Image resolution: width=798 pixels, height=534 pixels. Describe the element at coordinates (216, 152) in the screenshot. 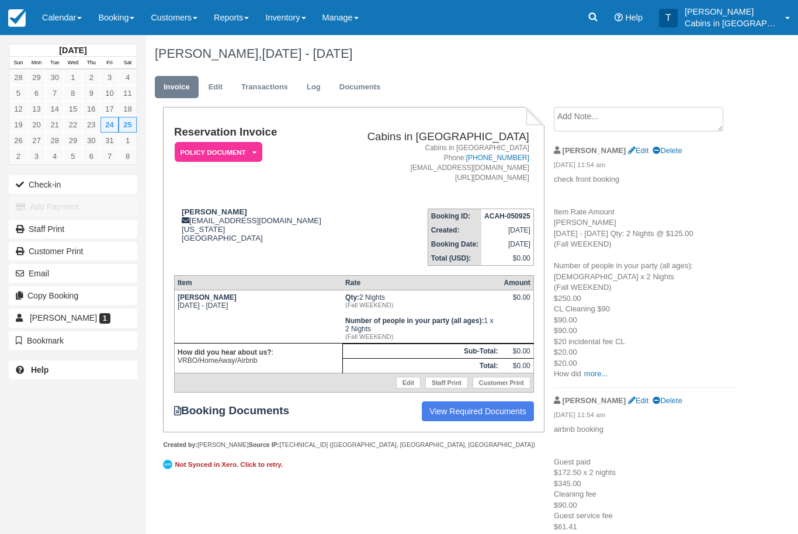

I see `a: Policy Document` at that location.